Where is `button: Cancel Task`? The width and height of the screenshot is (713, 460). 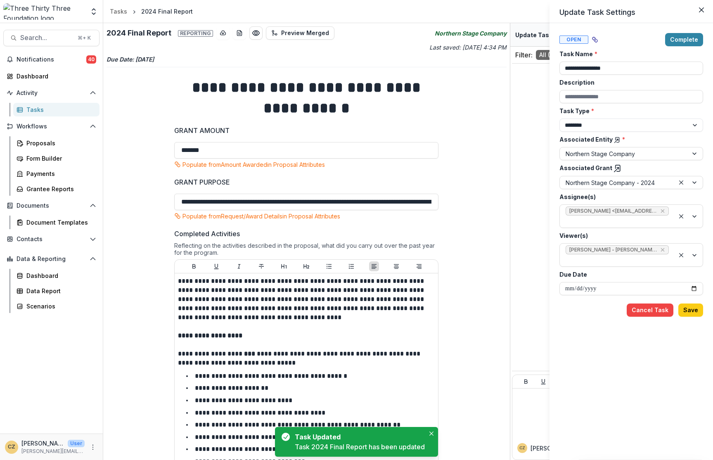 button: Cancel Task is located at coordinates (650, 310).